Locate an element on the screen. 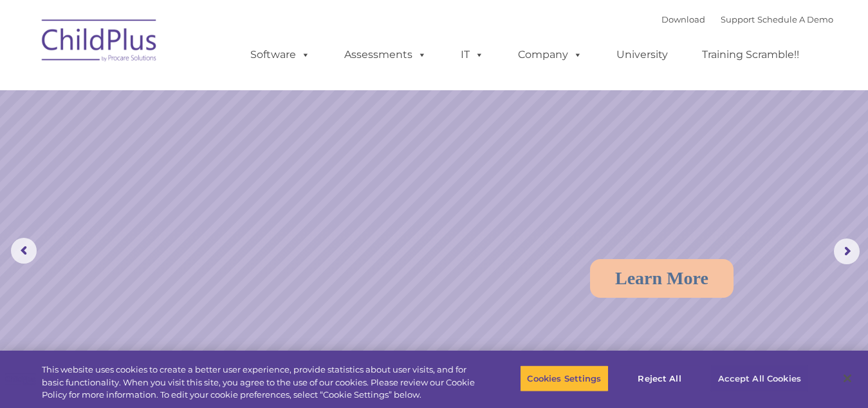 The height and width of the screenshot is (408, 868). a: Software is located at coordinates (280, 55).